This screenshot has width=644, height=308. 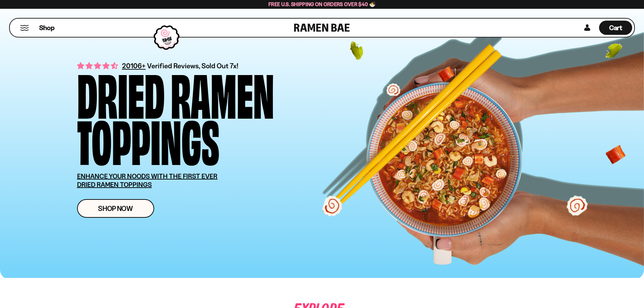 What do you see at coordinates (615, 28) in the screenshot?
I see `span: Cart` at bounding box center [615, 28].